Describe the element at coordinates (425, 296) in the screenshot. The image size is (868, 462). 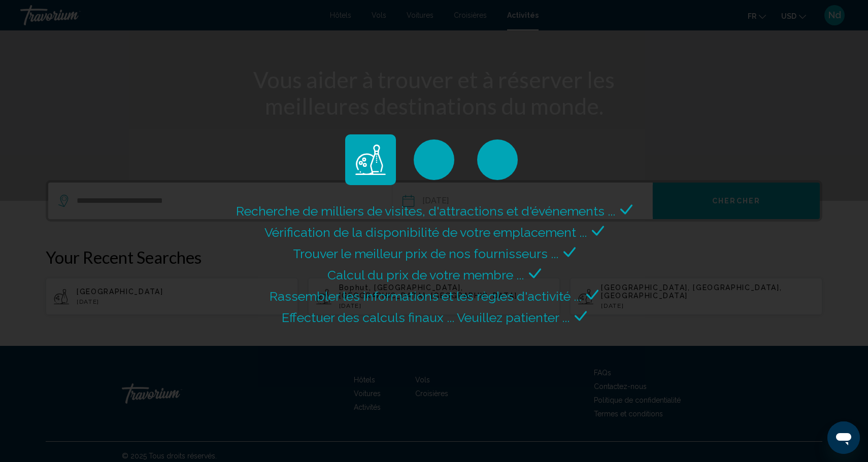
I see `span: Rassembler les informations et les règles d'activité ...` at that location.